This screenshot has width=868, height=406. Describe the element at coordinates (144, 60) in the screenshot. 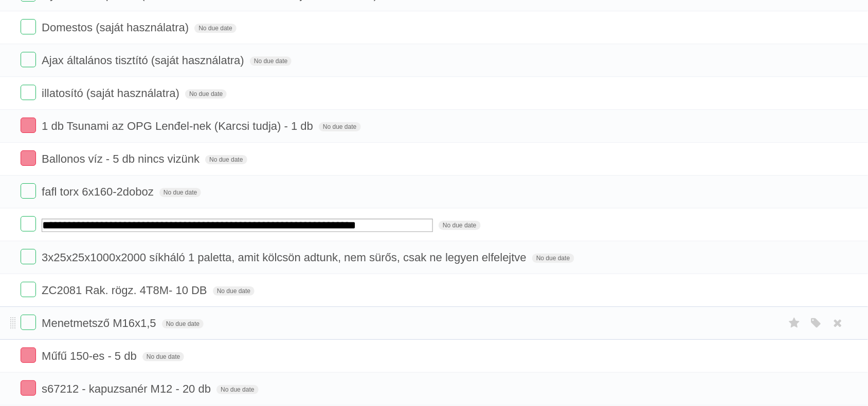

I see `span: Ajax általános tisztító (saját használatra)` at that location.